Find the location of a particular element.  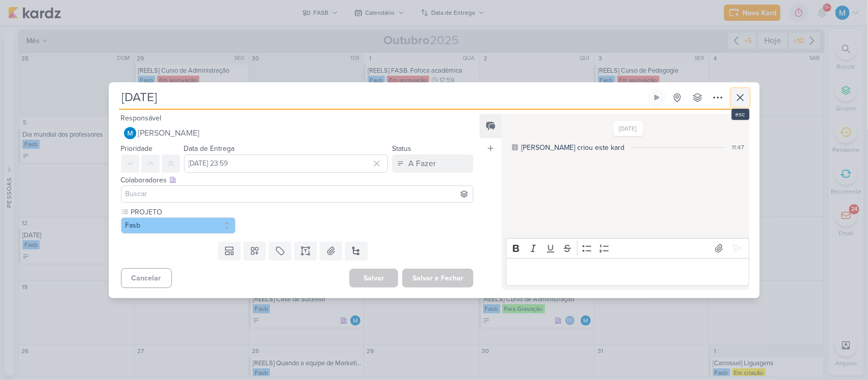

label: Status is located at coordinates (401, 149).